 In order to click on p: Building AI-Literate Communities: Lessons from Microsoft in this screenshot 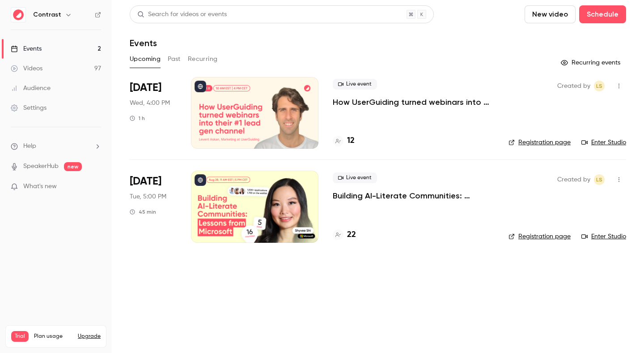, I will do `click(414, 196)`.